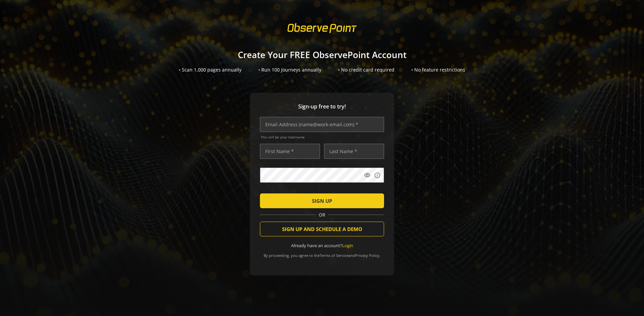 This screenshot has width=644, height=316. I want to click on button: SIGN UP, so click(322, 201).